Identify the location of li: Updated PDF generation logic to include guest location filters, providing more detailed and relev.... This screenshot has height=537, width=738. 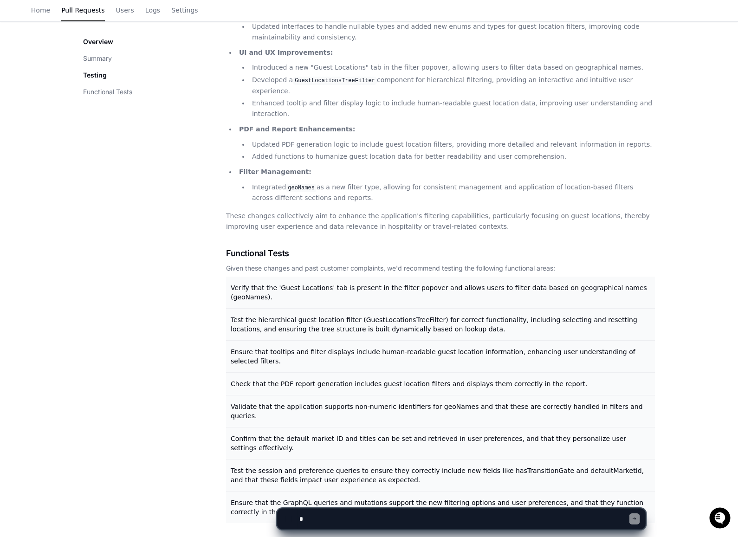
(452, 144).